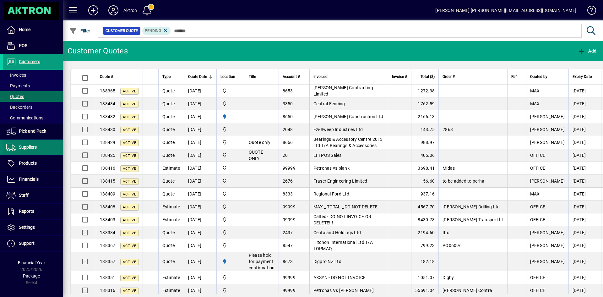  What do you see at coordinates (16, 75) in the screenshot?
I see `span: Invoices` at bounding box center [16, 75].